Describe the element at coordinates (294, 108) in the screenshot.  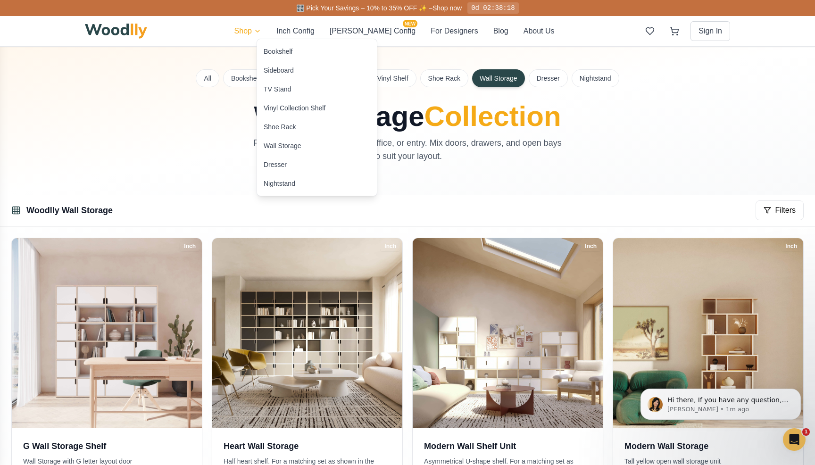
I see `div: Vinyl Collection Shelf` at that location.